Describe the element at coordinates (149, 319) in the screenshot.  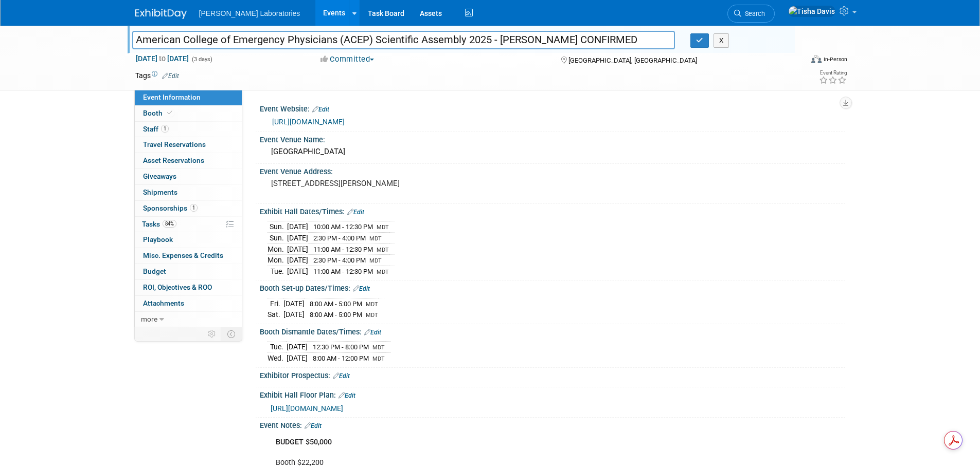
I see `span: more` at that location.